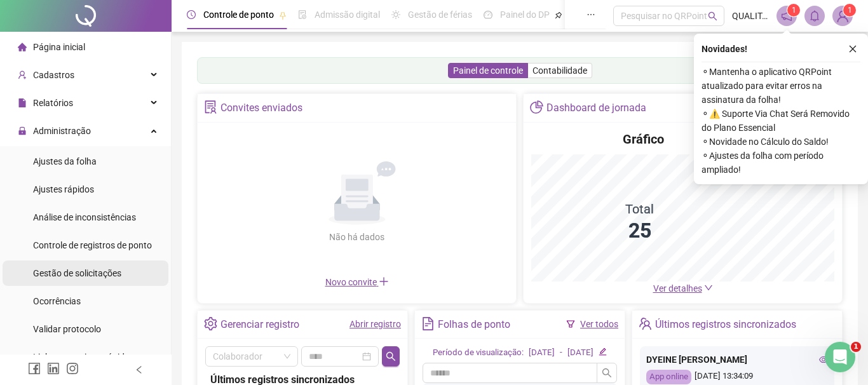  What do you see at coordinates (591, 15) in the screenshot?
I see `span: ellipsis` at bounding box center [591, 15].